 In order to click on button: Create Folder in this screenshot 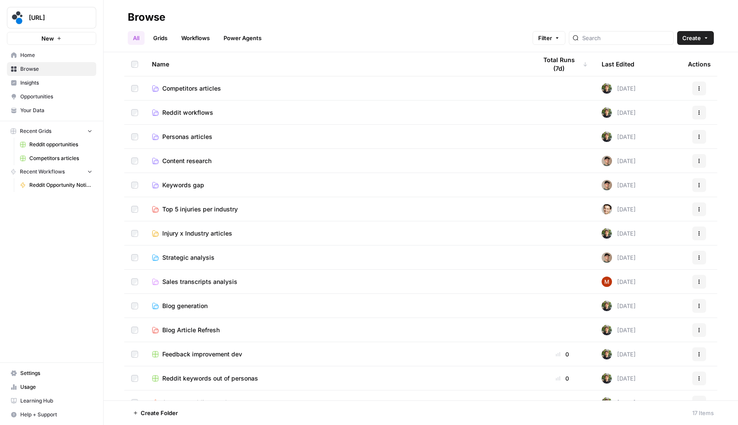, I will do `click(155, 413)`.